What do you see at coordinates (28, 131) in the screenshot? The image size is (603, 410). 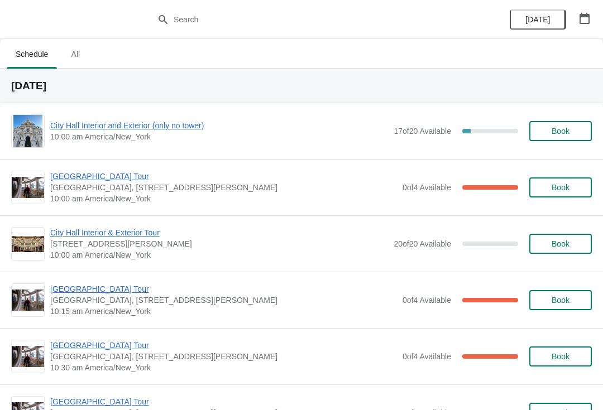 I see `img: City Hall Interior and Exterior (only no tower) | | 10:00 am America/New_York` at bounding box center [28, 131].